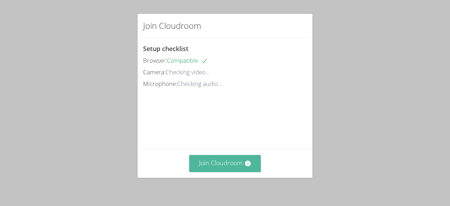  I want to click on h2: Join Cloudroom, so click(172, 26).